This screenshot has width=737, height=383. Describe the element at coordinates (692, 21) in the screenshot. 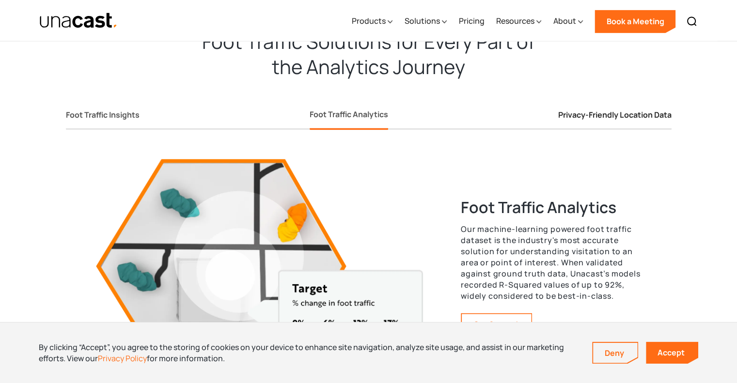

I see `img: Search icon` at that location.